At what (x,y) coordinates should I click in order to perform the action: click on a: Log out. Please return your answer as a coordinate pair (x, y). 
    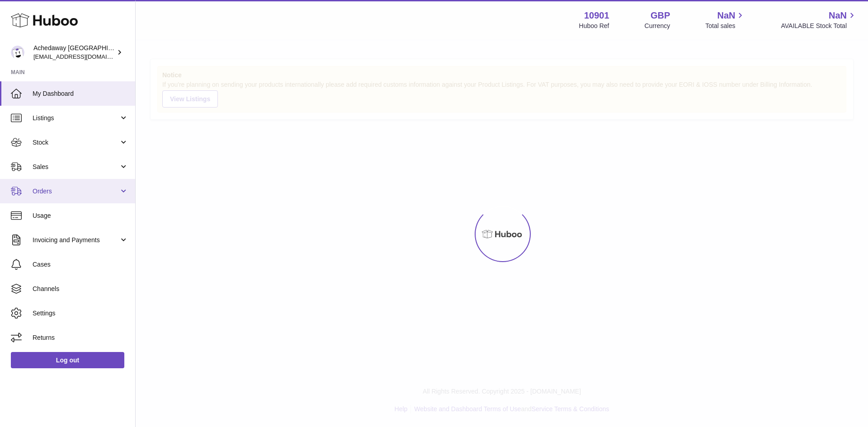
    Looking at the image, I should click on (68, 360).